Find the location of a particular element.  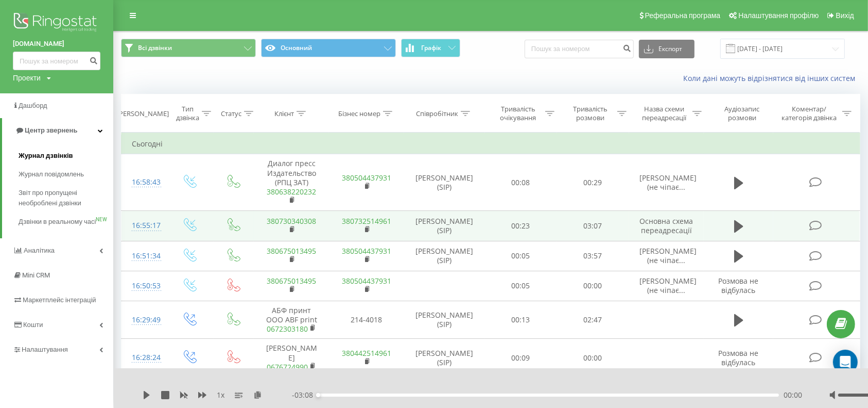

div: Проекти is located at coordinates (27, 78).